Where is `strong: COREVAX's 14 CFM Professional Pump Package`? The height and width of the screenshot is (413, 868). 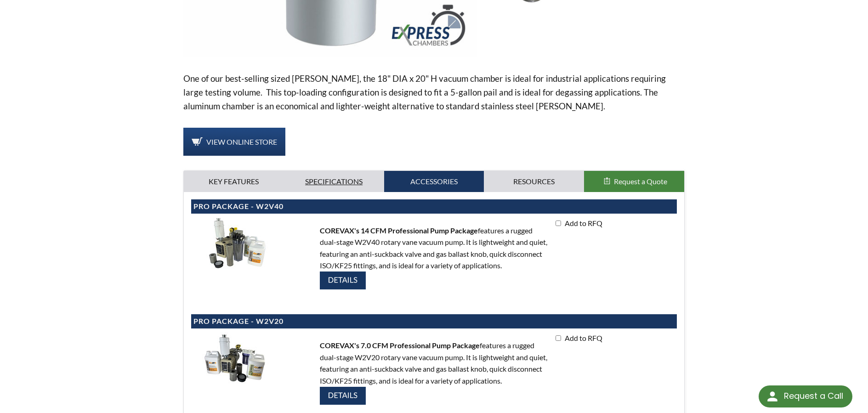 strong: COREVAX's 14 CFM Professional Pump Package is located at coordinates (399, 230).